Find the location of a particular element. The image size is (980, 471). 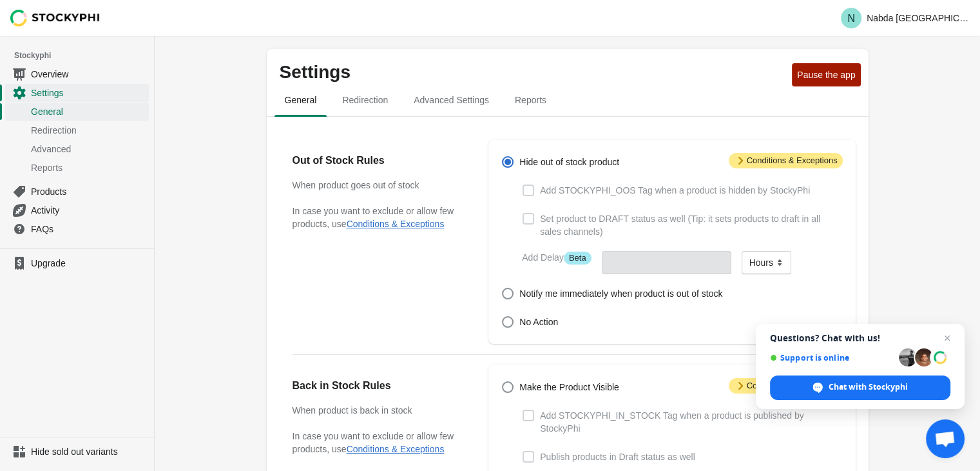

span: Make the Product Visible is located at coordinates (569, 387).